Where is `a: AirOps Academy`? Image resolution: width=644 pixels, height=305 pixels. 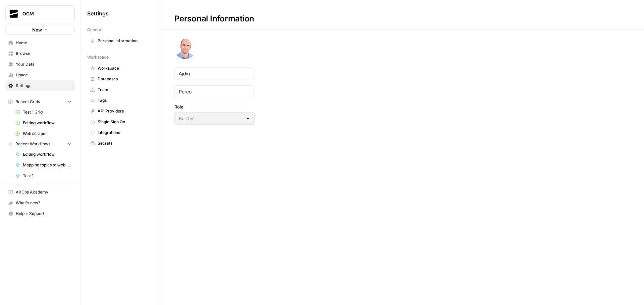
a: AirOps Academy is located at coordinates (40, 193).